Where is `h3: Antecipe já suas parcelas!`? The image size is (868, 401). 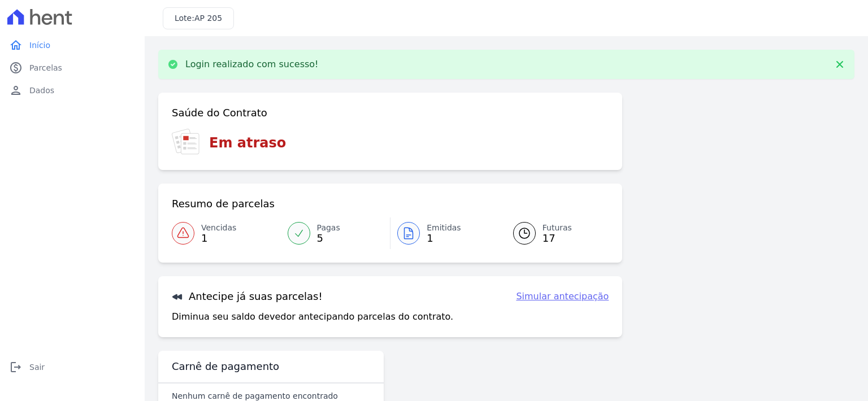 h3: Antecipe já suas parcelas! is located at coordinates (246, 297).